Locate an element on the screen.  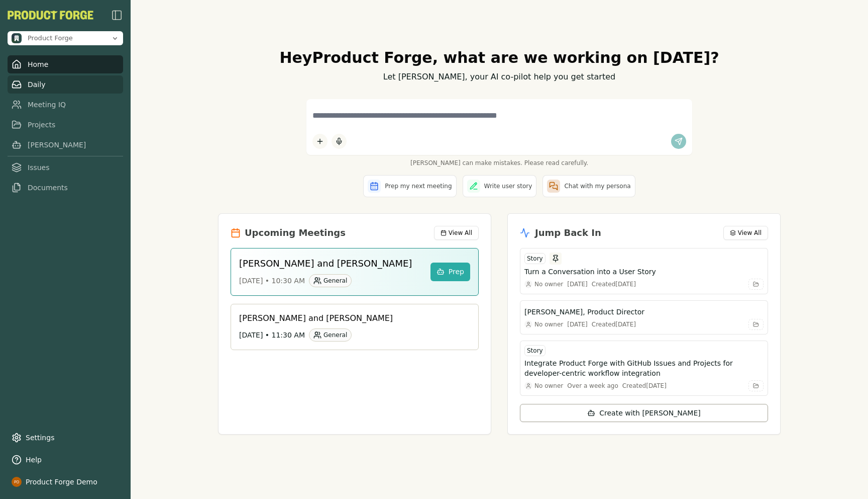
button: Product Forge Demo is located at coordinates (65, 482).